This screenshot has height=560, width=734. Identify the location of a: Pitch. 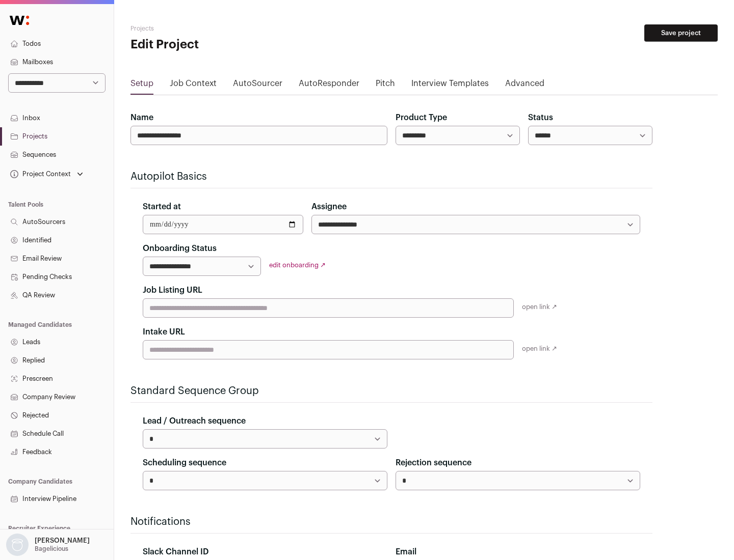
(385, 85).